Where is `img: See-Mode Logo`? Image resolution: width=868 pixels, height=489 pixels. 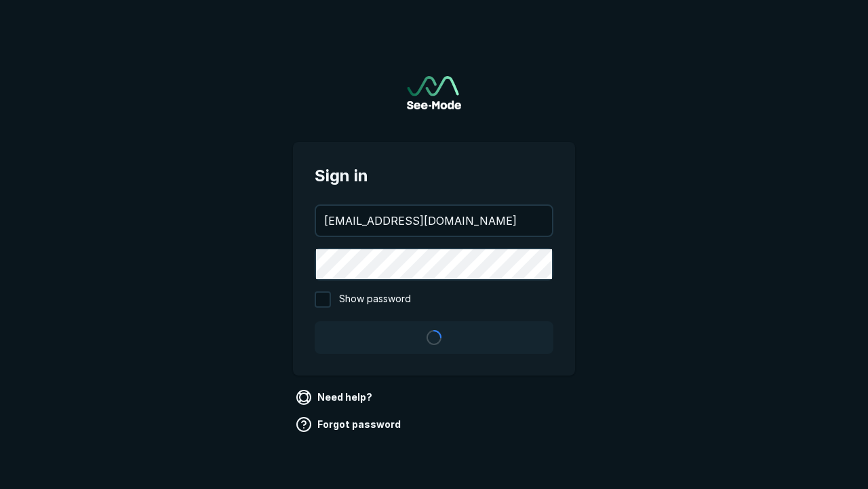 img: See-Mode Logo is located at coordinates (434, 93).